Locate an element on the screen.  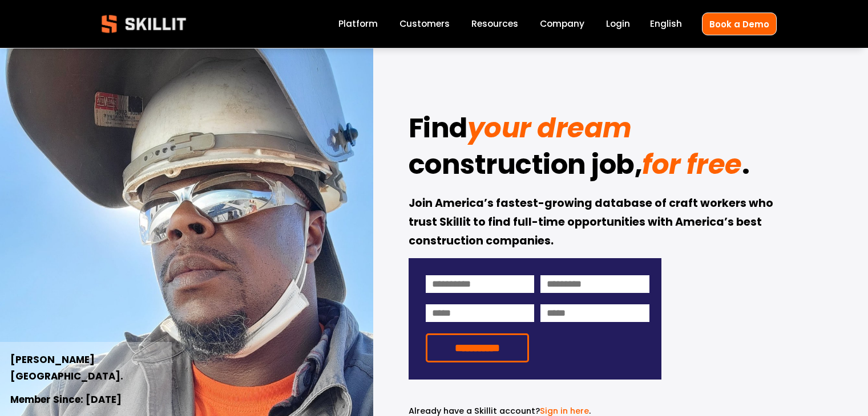
a: Platform is located at coordinates (358, 24).